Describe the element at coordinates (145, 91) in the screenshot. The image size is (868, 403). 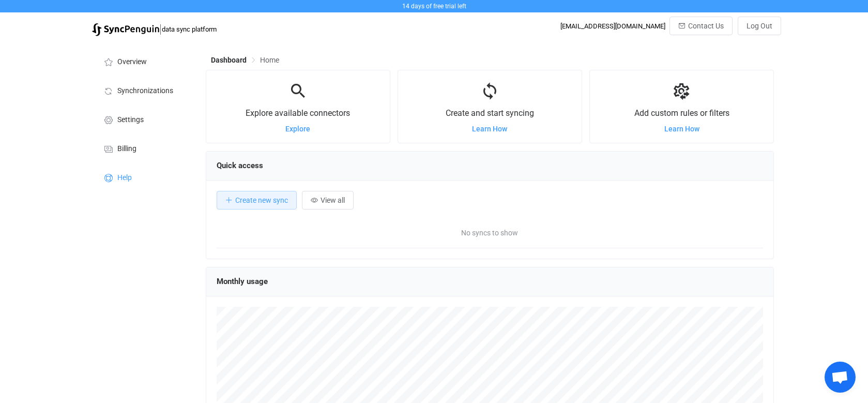
I see `span: Synchronizations` at that location.